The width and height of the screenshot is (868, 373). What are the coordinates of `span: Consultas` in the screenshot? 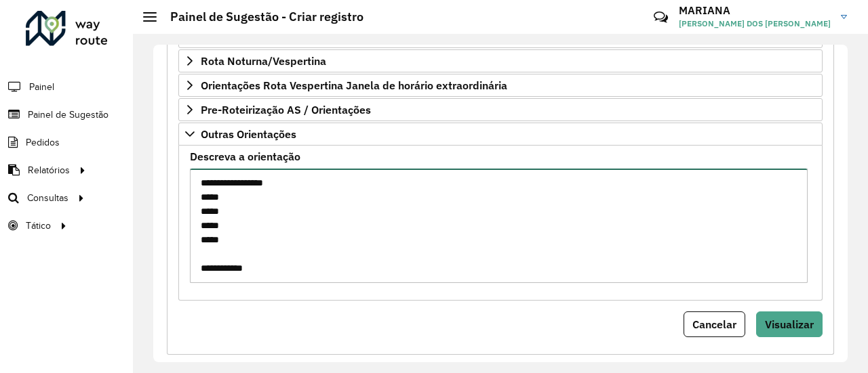 It's located at (47, 198).